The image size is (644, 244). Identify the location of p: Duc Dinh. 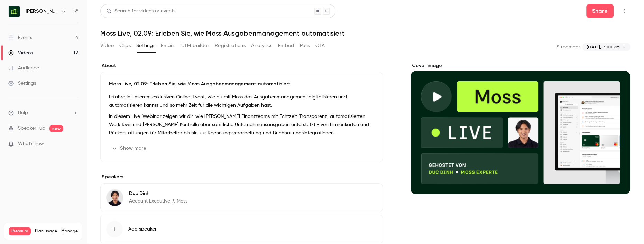
(158, 194).